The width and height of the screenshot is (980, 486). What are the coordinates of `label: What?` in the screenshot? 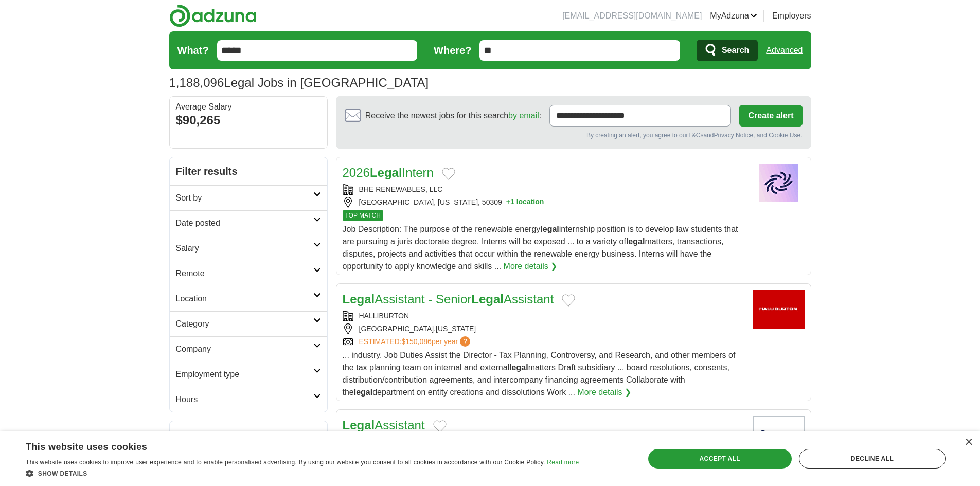 It's located at (193, 51).